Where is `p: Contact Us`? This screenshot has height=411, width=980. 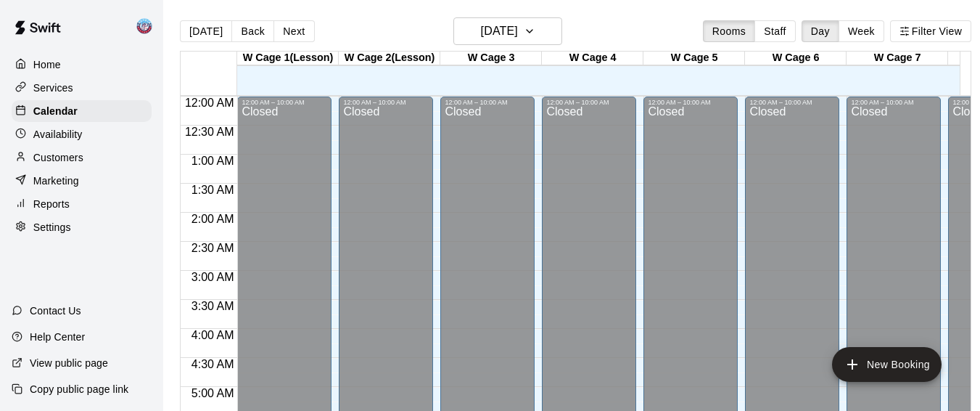
p: Contact Us is located at coordinates (55, 310).